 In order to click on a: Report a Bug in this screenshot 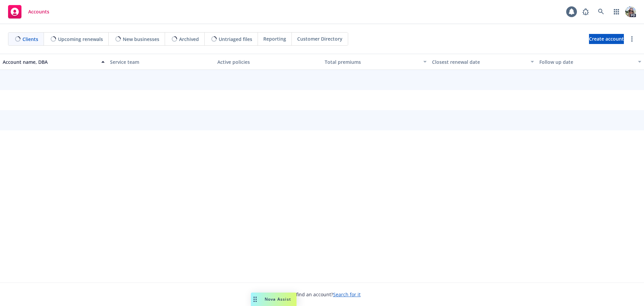, I will do `click(586, 12)`.